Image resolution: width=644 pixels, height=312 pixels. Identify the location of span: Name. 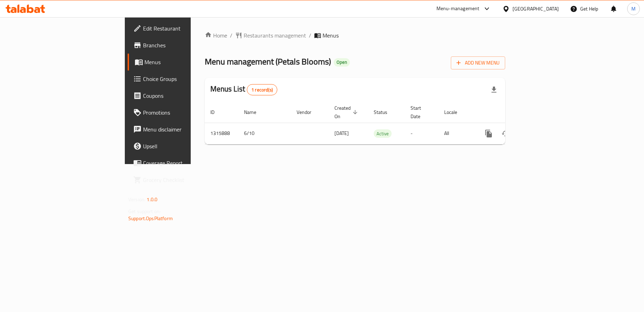
(254, 112).